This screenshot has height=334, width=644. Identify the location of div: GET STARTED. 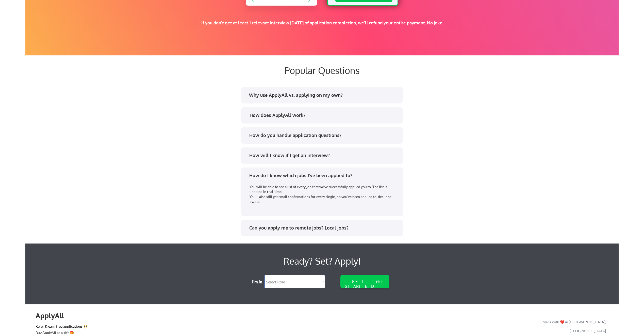
(360, 284).